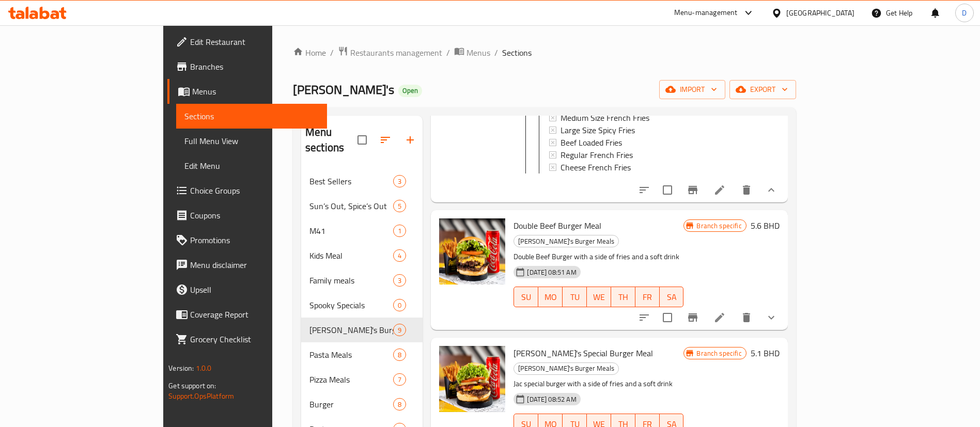 Image resolution: width=980 pixels, height=427 pixels. Describe the element at coordinates (598, 297) in the screenshot. I see `button: WE` at that location.